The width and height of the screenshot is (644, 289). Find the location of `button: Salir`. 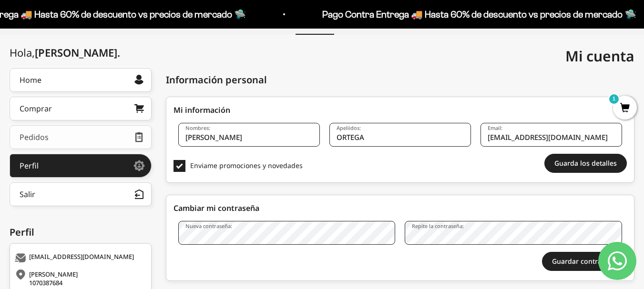

button: Salir is located at coordinates (81, 195).